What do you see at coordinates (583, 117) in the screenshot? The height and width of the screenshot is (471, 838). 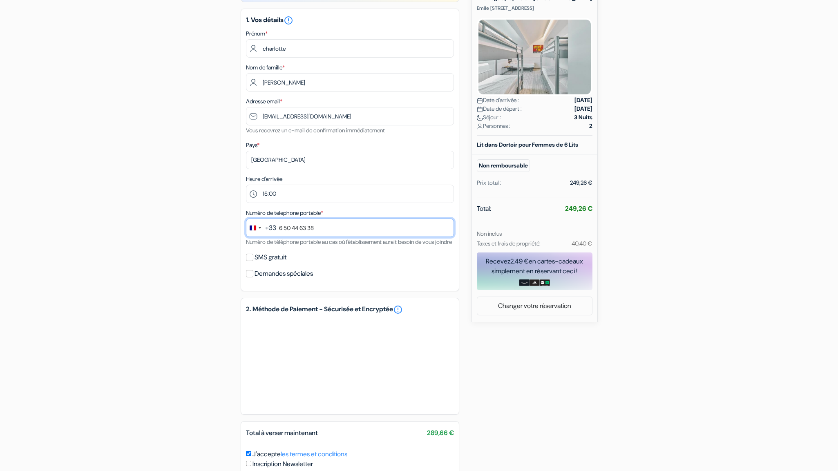 I see `strong: 3 Nuits` at bounding box center [583, 117].